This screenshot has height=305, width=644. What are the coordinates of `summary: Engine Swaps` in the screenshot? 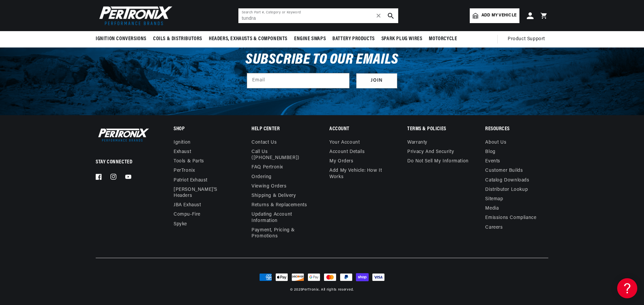 It's located at (310, 39).